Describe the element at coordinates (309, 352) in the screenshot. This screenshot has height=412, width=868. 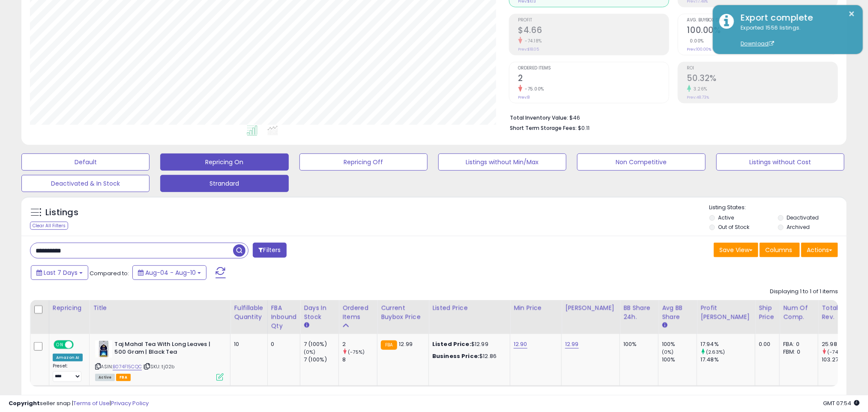
I see `small: (0%)` at that location.